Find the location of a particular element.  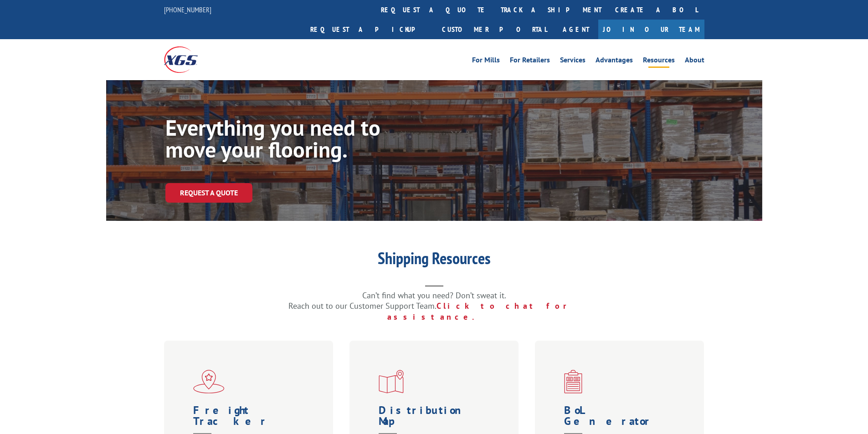

a: About is located at coordinates (694, 61).